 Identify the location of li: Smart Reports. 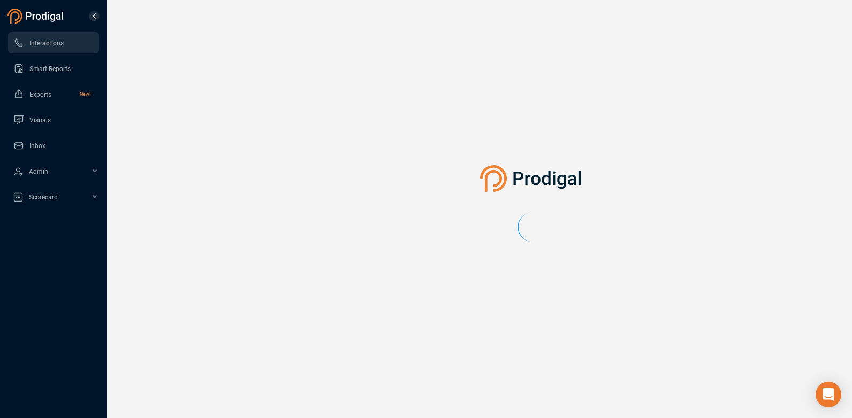
(54, 68).